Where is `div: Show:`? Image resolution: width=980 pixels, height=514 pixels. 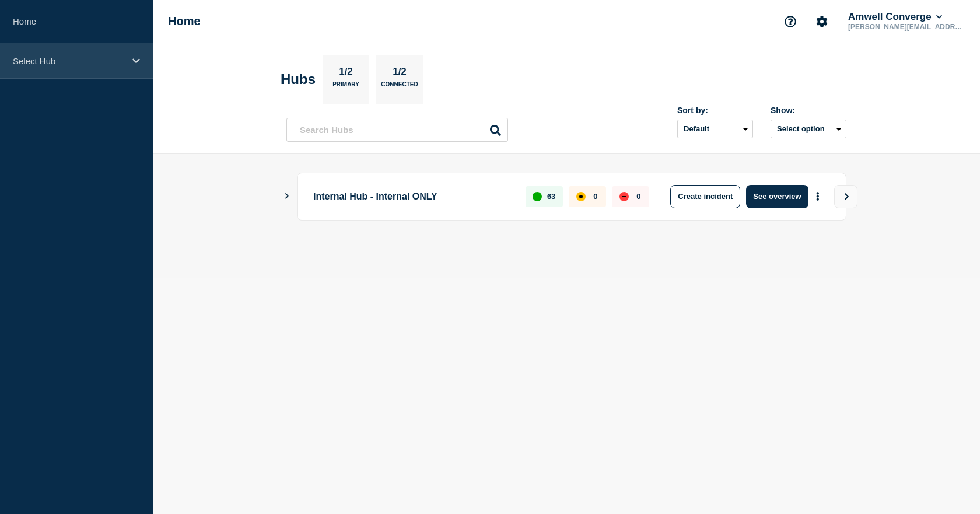
div: Show: is located at coordinates (808, 111).